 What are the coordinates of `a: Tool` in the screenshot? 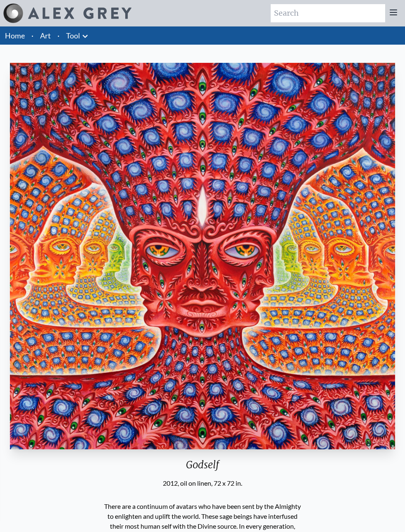 It's located at (73, 36).